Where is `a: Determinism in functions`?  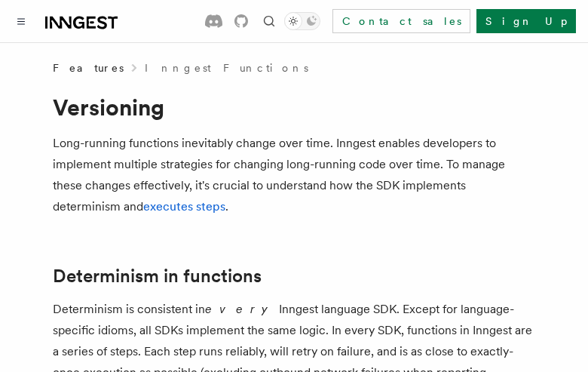
a: Determinism in functions is located at coordinates (157, 276).